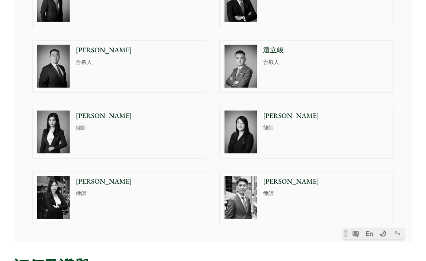 This screenshot has height=261, width=426. Describe the element at coordinates (325, 50) in the screenshot. I see `p: 還立峻` at that location.